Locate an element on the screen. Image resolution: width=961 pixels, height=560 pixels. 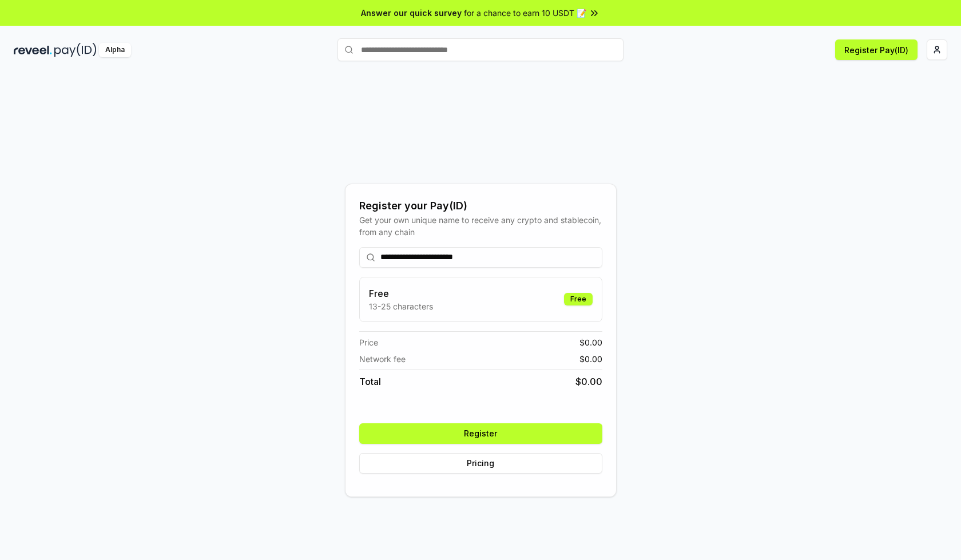
span: for a chance to earn 10 USDT 📝 is located at coordinates (525, 13).